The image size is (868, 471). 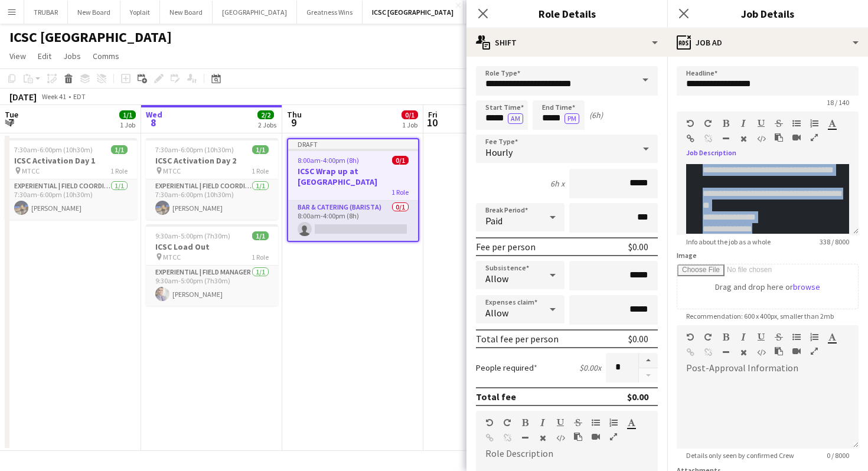 I want to click on div: Job Ad, so click(x=767, y=43).